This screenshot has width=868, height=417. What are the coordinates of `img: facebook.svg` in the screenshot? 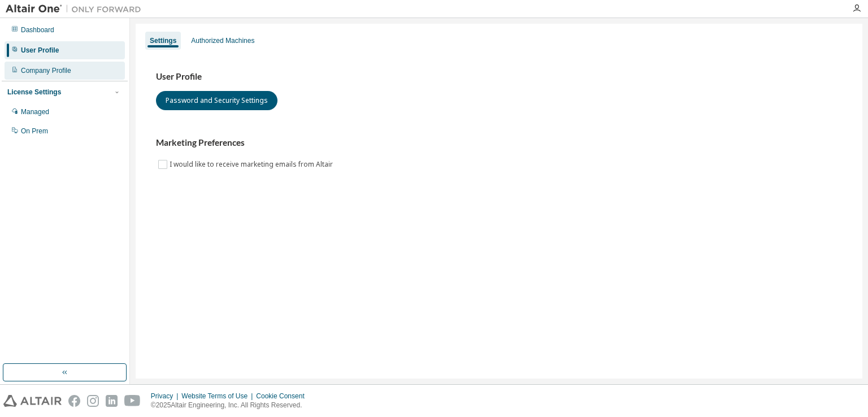 It's located at (74, 401).